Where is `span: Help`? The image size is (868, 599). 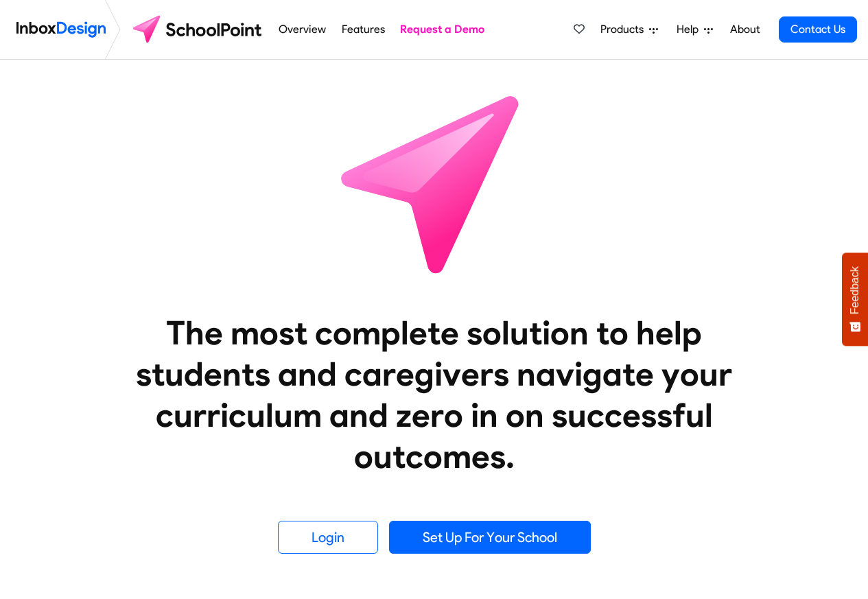 span: Help is located at coordinates (691, 30).